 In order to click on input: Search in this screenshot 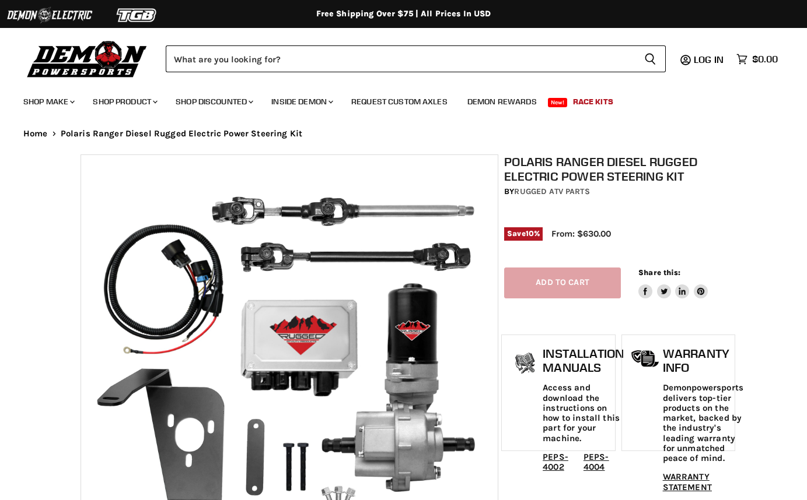, I will do `click(400, 59)`.